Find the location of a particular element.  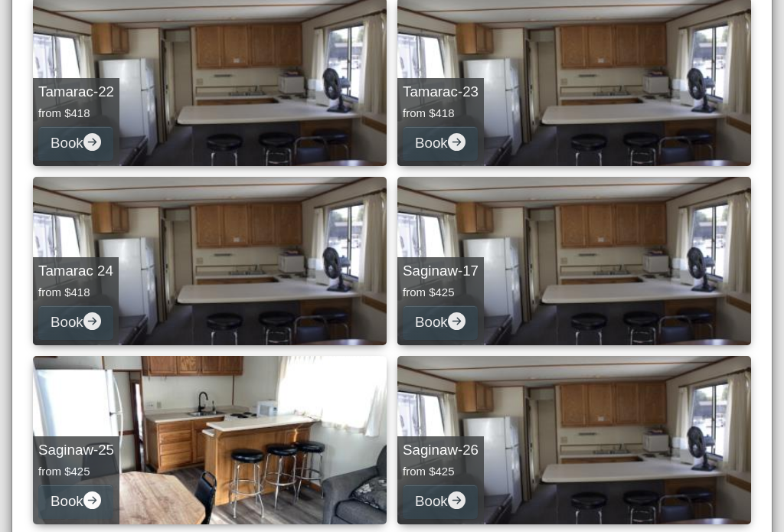

h5: Saginaw-25 is located at coordinates (76, 450).